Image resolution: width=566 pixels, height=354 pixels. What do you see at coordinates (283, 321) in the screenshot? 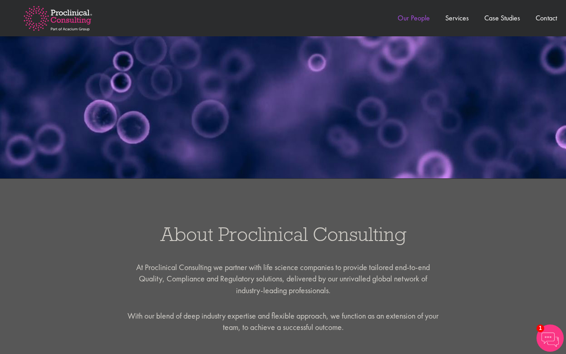
I see `p: With our blend of deep industry expertise and flexible approach, we function as an extension of y...` at bounding box center [283, 321].